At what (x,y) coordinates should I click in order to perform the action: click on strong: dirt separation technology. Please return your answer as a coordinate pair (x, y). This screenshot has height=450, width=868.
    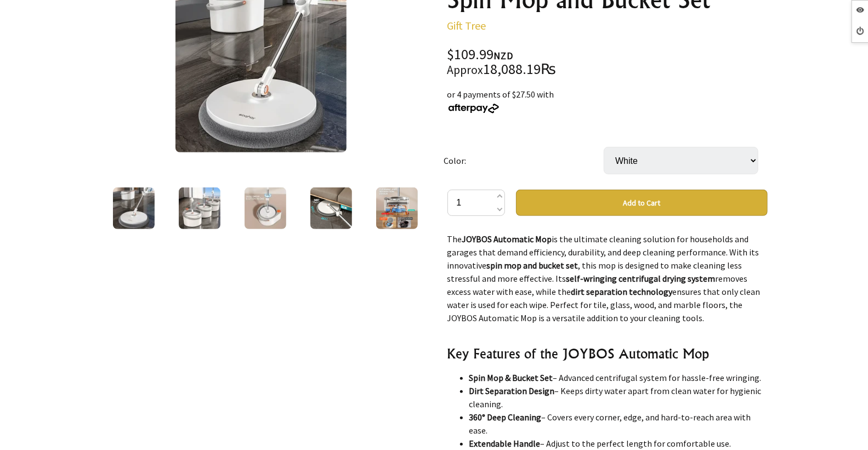
    Looking at the image, I should click on (621, 291).